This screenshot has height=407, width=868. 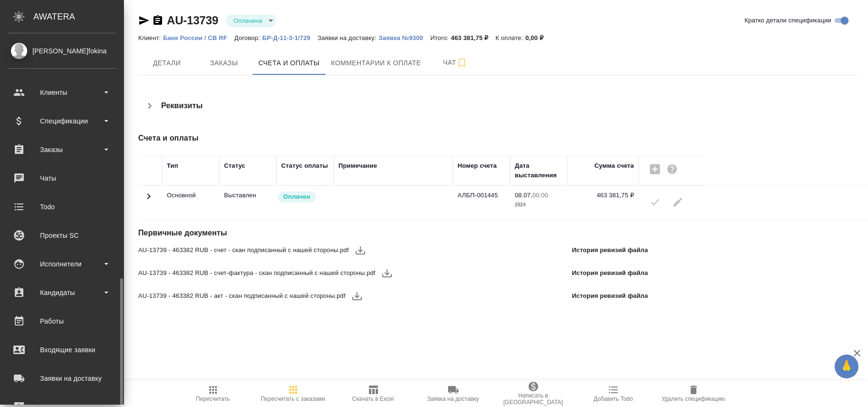 I want to click on span: Удалить спецификацию, so click(x=693, y=399).